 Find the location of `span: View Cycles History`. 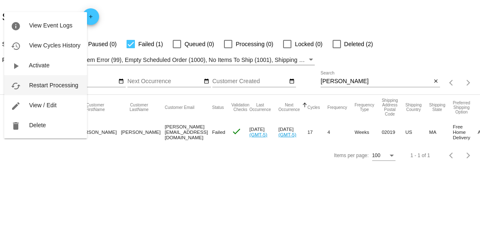

span: View Cycles History is located at coordinates (55, 45).